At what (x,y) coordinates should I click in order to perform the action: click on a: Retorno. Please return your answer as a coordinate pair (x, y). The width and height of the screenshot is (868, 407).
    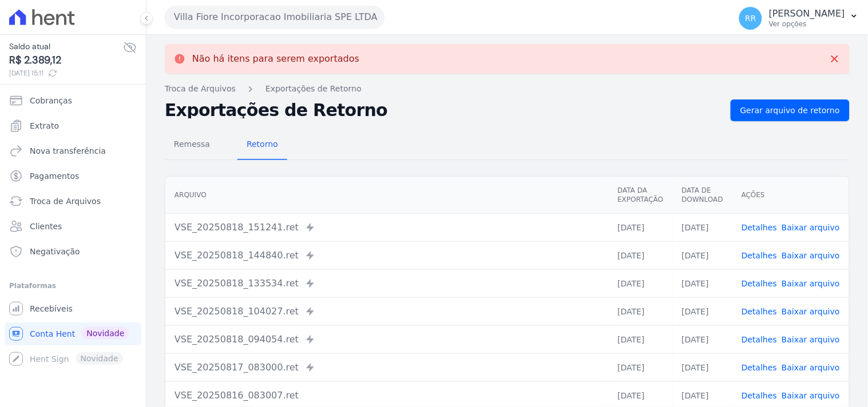
    Looking at the image, I should click on (262, 145).